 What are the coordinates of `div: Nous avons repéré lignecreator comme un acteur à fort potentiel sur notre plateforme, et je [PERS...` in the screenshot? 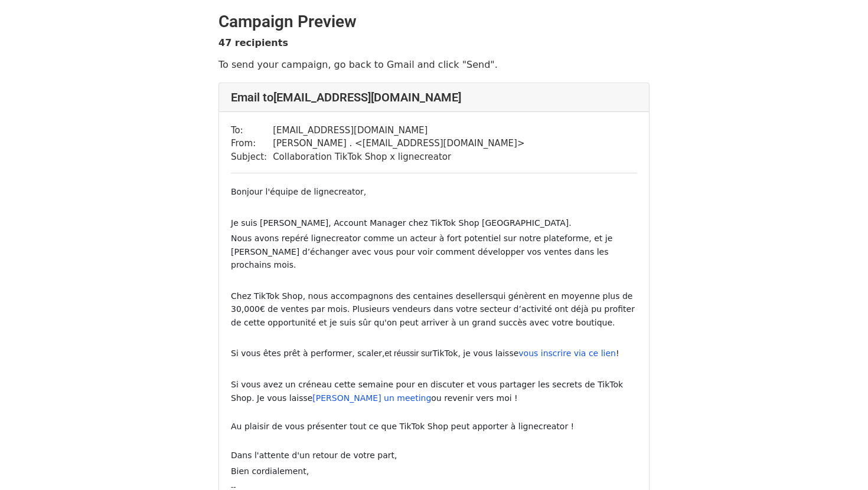 It's located at (434, 251).